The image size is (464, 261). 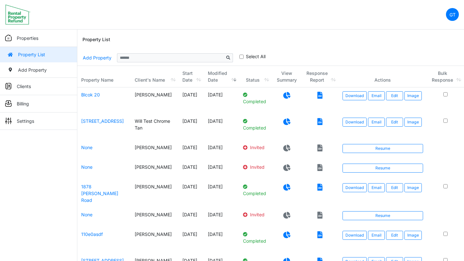 I want to click on p: GT, so click(x=452, y=14).